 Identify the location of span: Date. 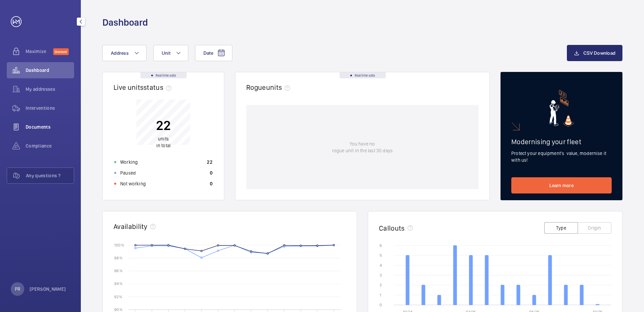
(208, 53).